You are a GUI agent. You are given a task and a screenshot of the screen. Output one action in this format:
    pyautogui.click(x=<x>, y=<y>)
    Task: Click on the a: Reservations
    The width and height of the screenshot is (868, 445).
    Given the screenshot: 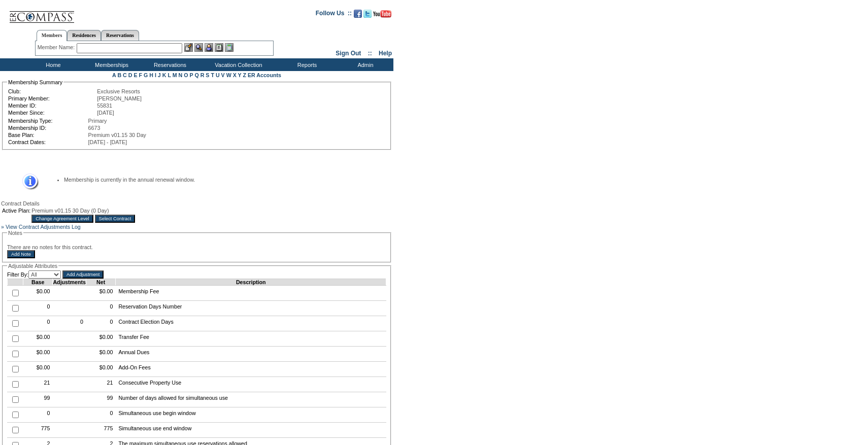 What is the action you would take?
    pyautogui.click(x=120, y=35)
    